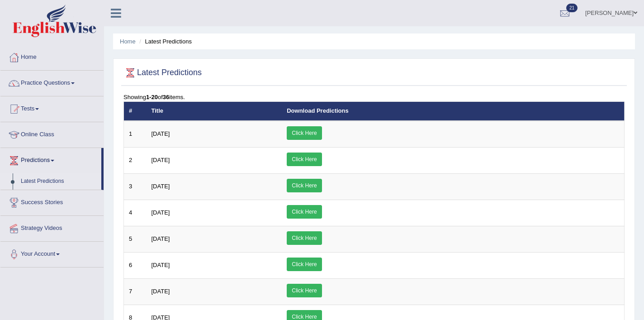  Describe the element at coordinates (52, 133) in the screenshot. I see `a: Online Class` at that location.